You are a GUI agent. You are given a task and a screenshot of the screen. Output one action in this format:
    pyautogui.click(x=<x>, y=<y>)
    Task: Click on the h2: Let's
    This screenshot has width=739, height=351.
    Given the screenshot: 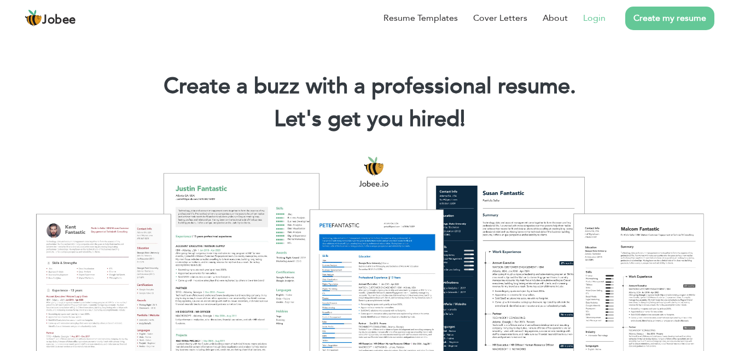 What is the action you would take?
    pyautogui.click(x=369, y=119)
    